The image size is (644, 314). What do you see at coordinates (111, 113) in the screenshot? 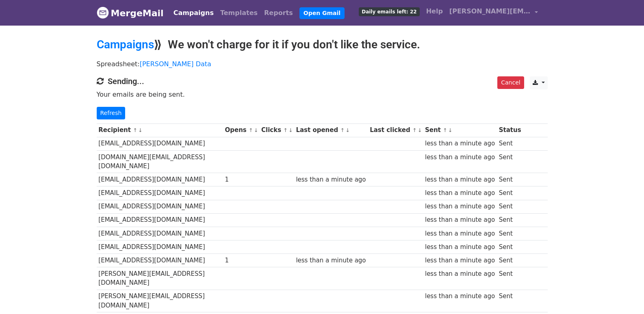
I see `a: Refresh` at bounding box center [111, 113].